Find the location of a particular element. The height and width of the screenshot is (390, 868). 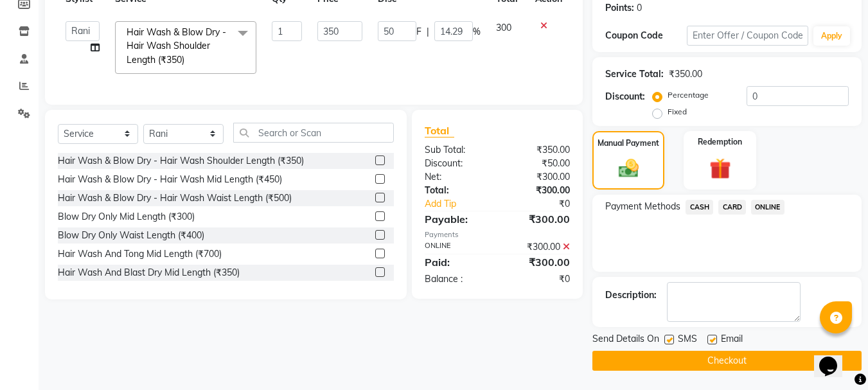

div: Hair Wash & Blow Dry - Hair Wash Mid Length (₹450) is located at coordinates (170, 179).